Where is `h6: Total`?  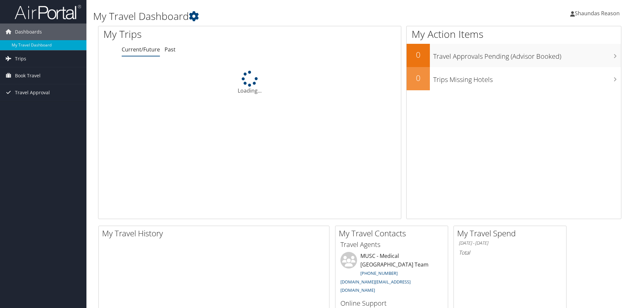 h6: Total is located at coordinates (510, 253).